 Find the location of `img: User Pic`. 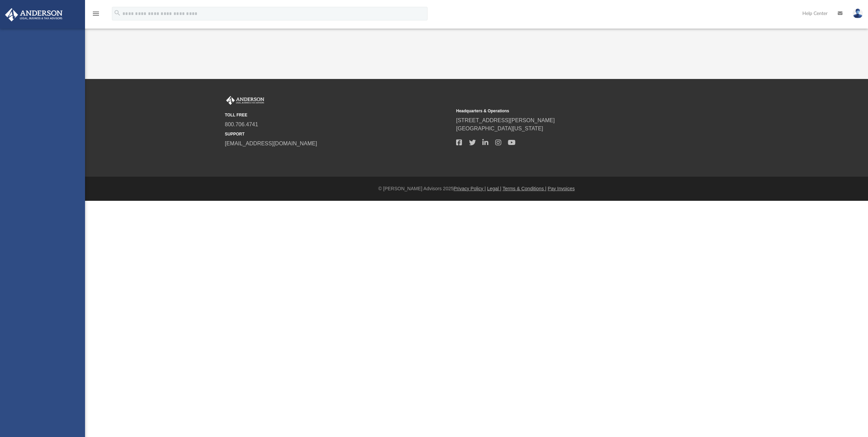

img: User Pic is located at coordinates (857, 13).